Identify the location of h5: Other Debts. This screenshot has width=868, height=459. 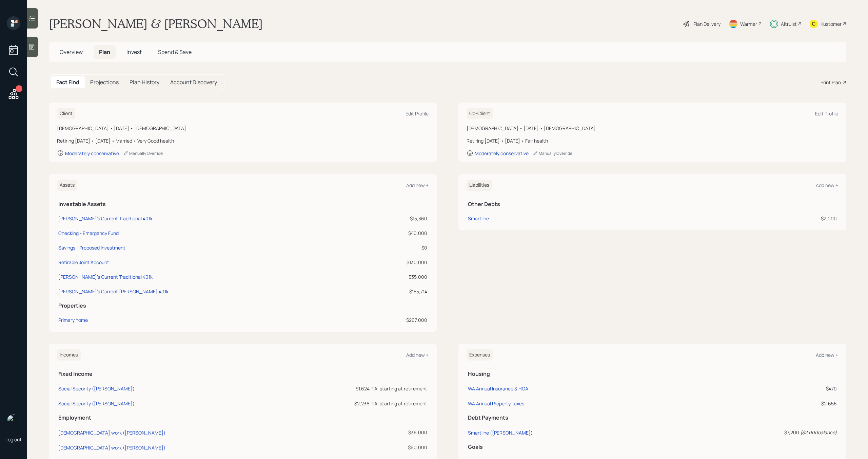
(652, 204).